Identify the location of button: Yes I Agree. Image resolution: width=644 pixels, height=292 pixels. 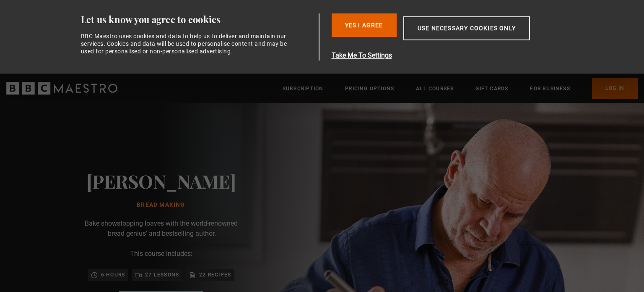
(364, 25).